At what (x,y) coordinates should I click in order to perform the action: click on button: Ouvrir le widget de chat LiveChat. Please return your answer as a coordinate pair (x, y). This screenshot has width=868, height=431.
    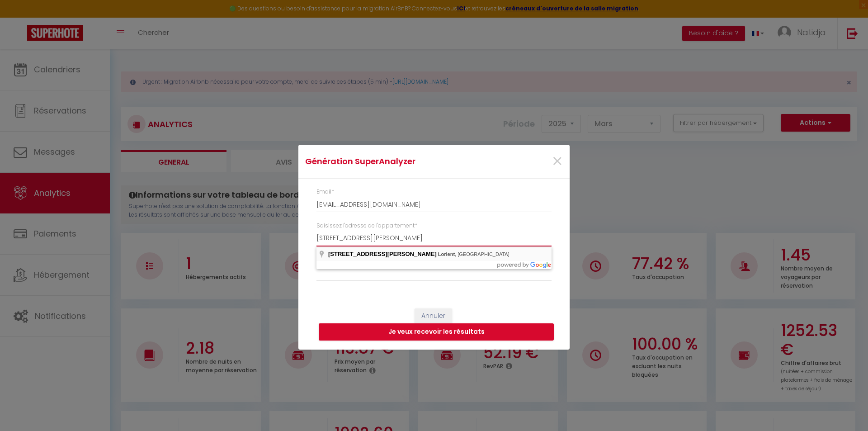
    Looking at the image, I should click on (21, 17).